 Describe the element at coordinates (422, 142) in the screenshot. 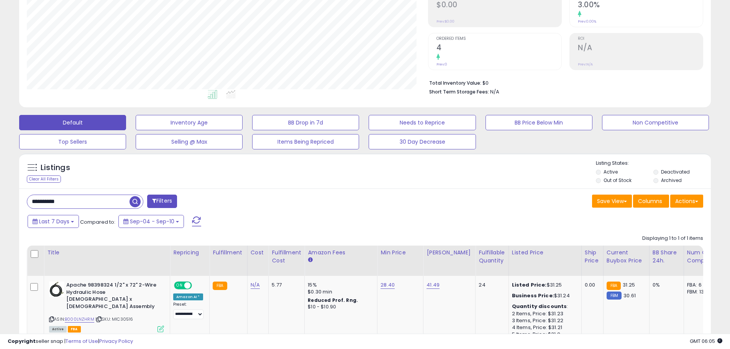

I see `button: 30 Day Decrease` at that location.